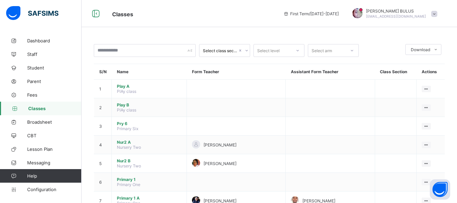  What do you see at coordinates (103, 164) in the screenshot?
I see `td: 5` at bounding box center [103, 164].